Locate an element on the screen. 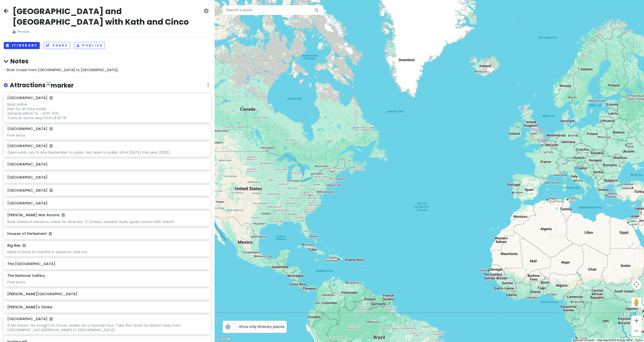  div: Magdalen College is located at coordinates (535, 134).